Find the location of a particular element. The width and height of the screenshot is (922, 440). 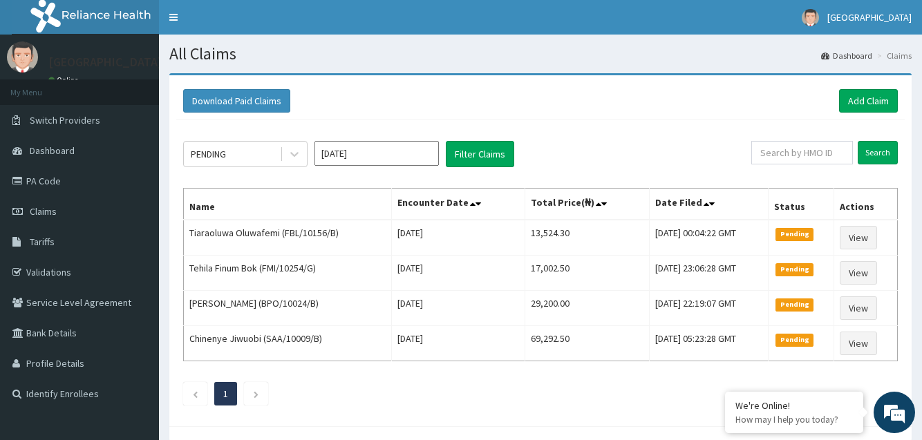

a: Page 1 is your current page is located at coordinates (225, 394).